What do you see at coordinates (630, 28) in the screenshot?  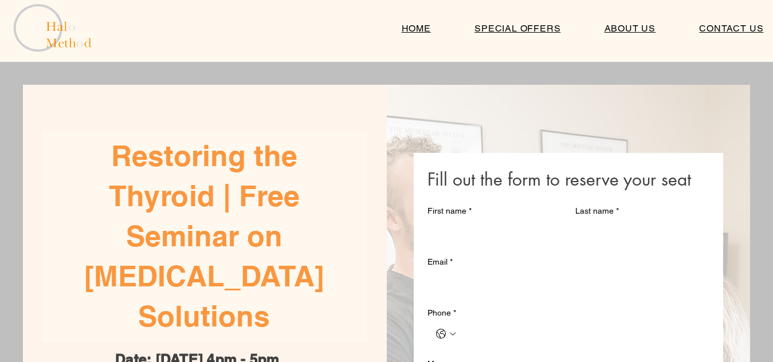 I see `span: ABOUT US` at bounding box center [630, 28].